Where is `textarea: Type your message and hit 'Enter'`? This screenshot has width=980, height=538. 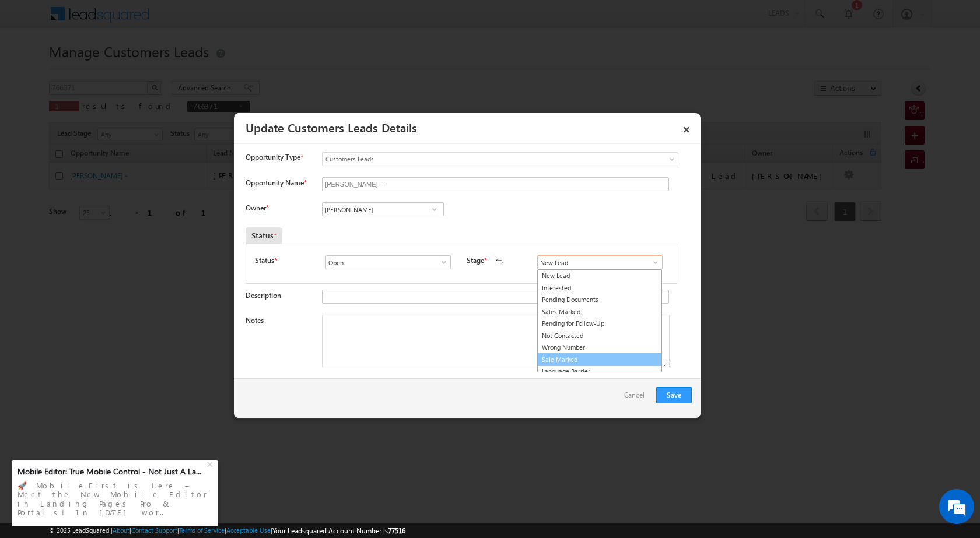 textarea: Type your message and hit 'Enter' is located at coordinates (114, 229).